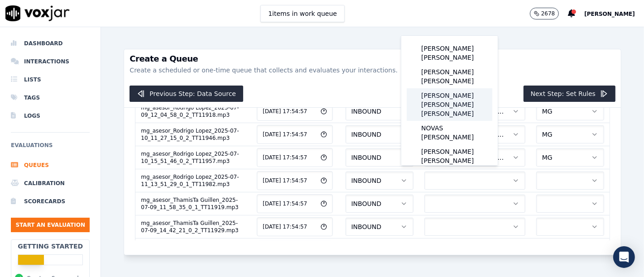  I want to click on td: mg_asesor_Rodrigo Lopez_2025-07-09_12_04_58_0_2_TT11918.mp3, so click(193, 111).